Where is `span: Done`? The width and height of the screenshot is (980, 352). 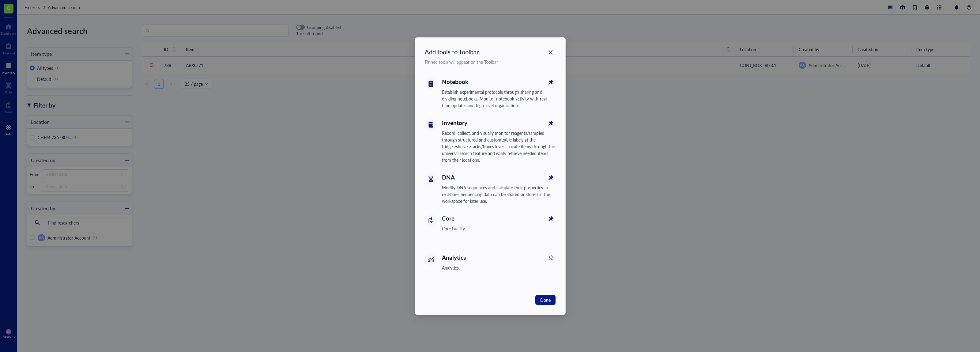
span: Done is located at coordinates (545, 300).